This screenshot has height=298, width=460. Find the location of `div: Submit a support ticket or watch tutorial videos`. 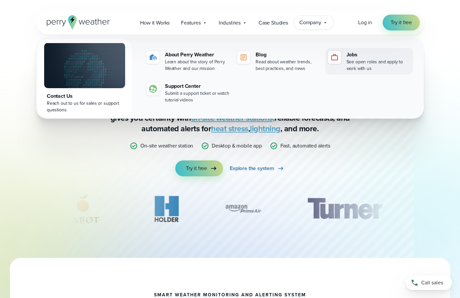

div: Submit a support ticket or watch tutorial videos is located at coordinates (197, 97).